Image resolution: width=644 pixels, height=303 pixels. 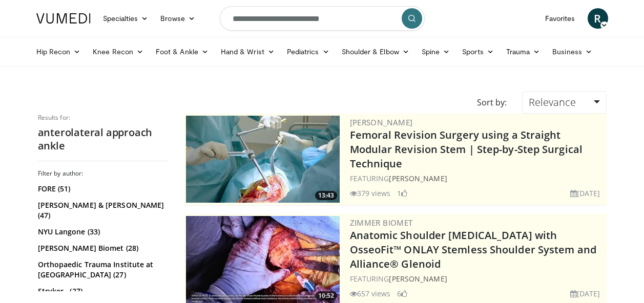 I want to click on span: Relevance, so click(x=552, y=102).